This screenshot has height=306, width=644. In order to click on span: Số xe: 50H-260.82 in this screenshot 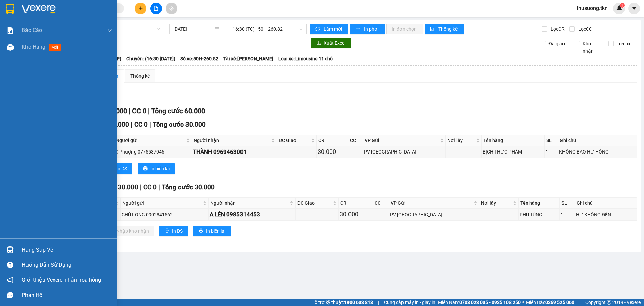, I will do `click(199, 59)`.